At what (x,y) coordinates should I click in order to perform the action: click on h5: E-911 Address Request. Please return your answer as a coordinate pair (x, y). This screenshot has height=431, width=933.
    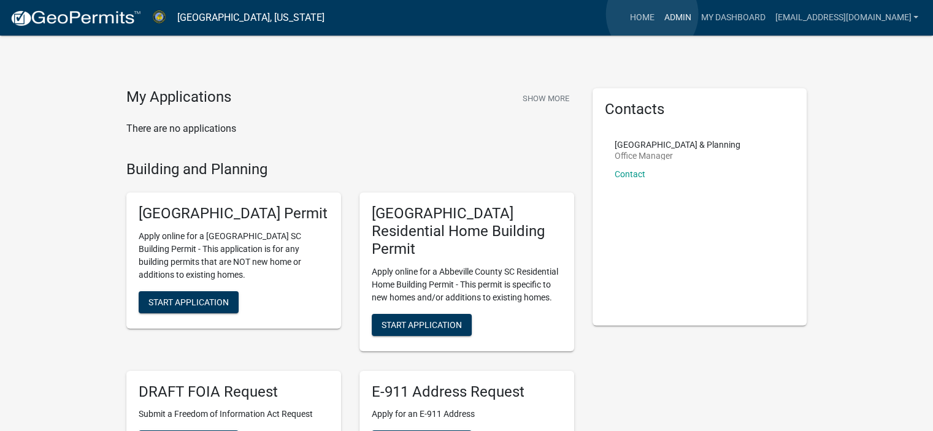
    Looking at the image, I should click on (467, 392).